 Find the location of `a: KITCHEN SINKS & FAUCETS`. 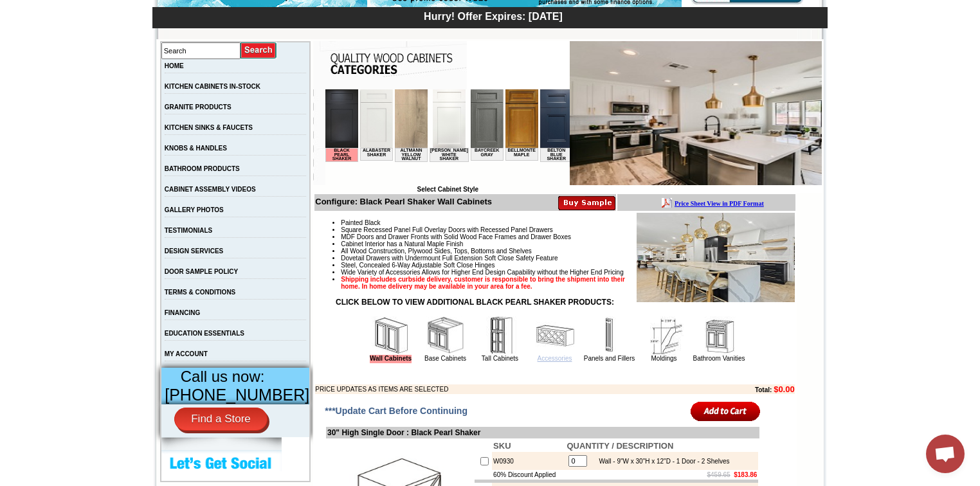

a: KITCHEN SINKS & FAUCETS is located at coordinates (208, 127).